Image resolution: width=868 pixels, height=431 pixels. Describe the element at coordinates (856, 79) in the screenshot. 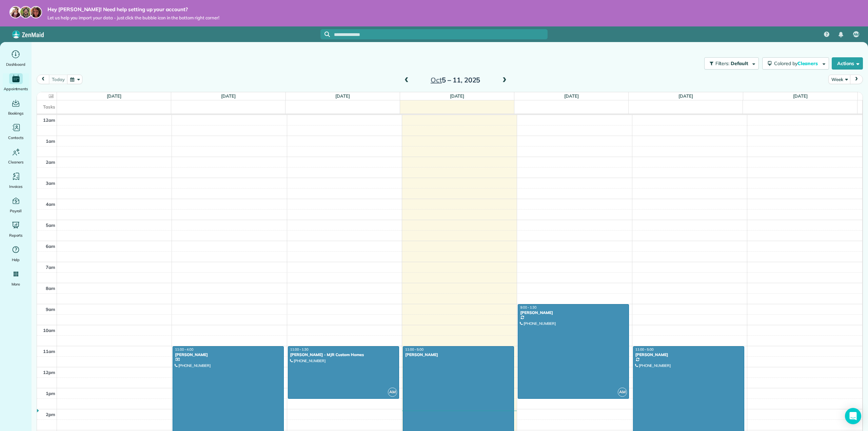

I see `button: next` at that location.